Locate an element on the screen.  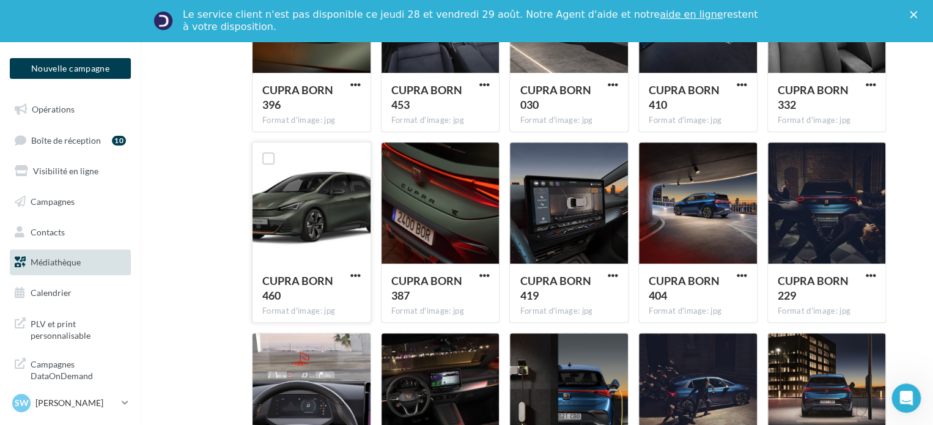
a: Visibilité en ligne is located at coordinates (70, 171).